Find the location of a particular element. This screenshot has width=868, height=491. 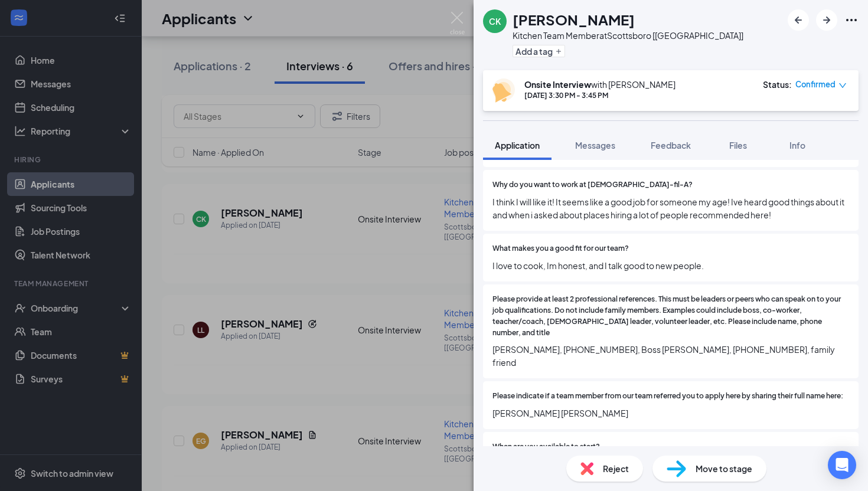

span: Move to stage is located at coordinates (724, 469).